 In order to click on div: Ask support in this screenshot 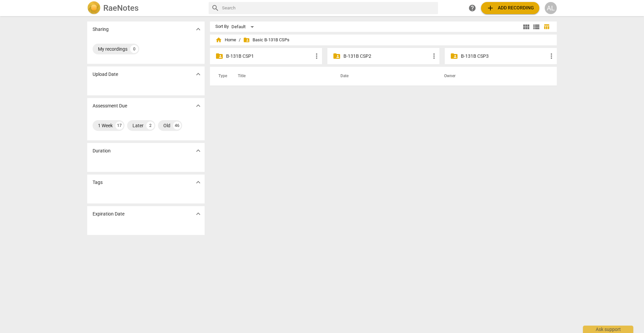, I will do `click(609, 329)`.